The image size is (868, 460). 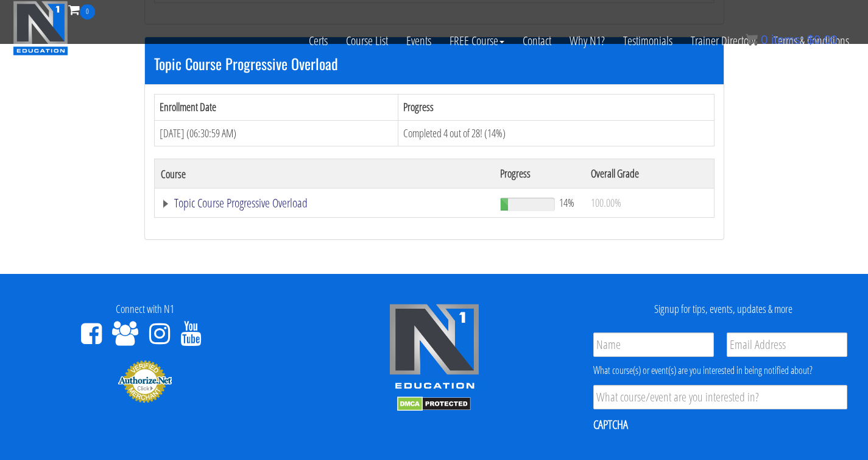 What do you see at coordinates (435, 64) in the screenshot?
I see `h3: Topic Course Progressive Overload` at bounding box center [435, 64].